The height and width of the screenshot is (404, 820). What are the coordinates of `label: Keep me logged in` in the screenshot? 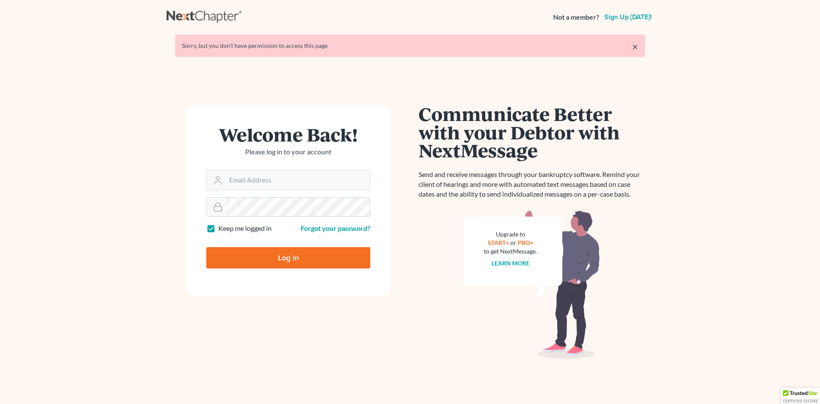 It's located at (245, 228).